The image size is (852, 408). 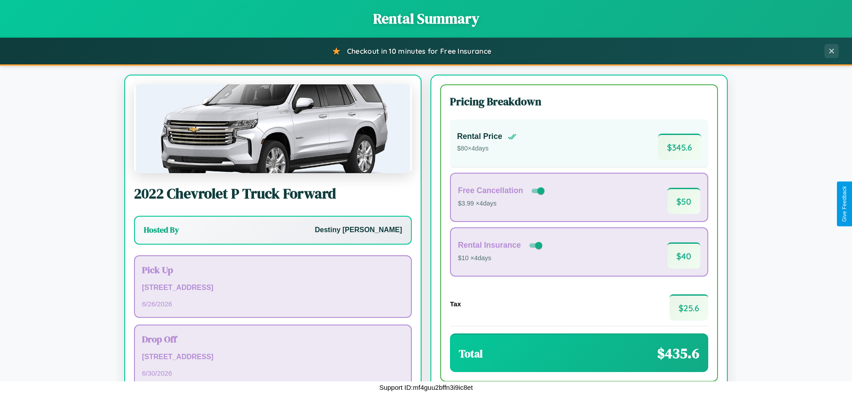 I want to click on span: $ 40, so click(x=684, y=255).